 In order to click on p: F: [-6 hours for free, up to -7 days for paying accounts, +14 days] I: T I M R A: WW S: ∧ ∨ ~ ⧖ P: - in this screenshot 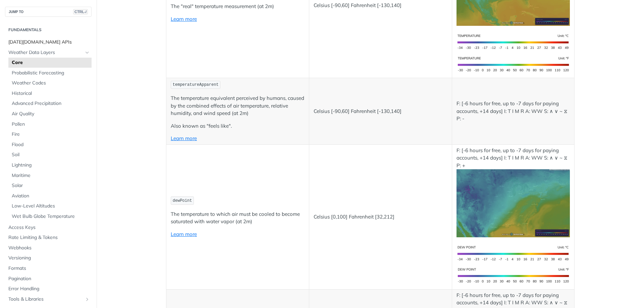, I will do `click(513, 112)`.